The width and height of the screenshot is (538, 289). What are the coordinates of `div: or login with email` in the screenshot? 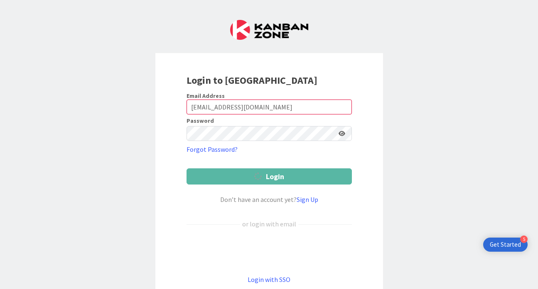 It's located at (269, 224).